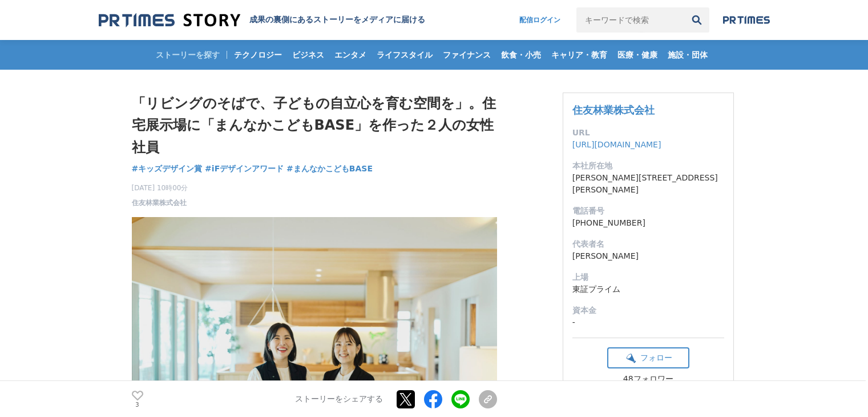 The height and width of the screenshot is (417, 868). What do you see at coordinates (746, 20) in the screenshot?
I see `img: prtimes` at bounding box center [746, 20].